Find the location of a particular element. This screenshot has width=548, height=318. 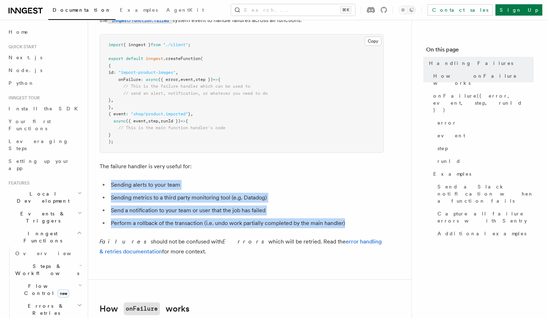

kbd: ⌘K is located at coordinates (346, 10).